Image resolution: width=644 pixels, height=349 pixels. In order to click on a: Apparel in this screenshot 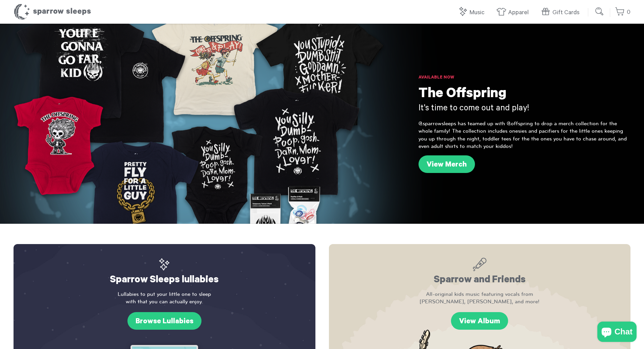, I will do `click(514, 12)`.